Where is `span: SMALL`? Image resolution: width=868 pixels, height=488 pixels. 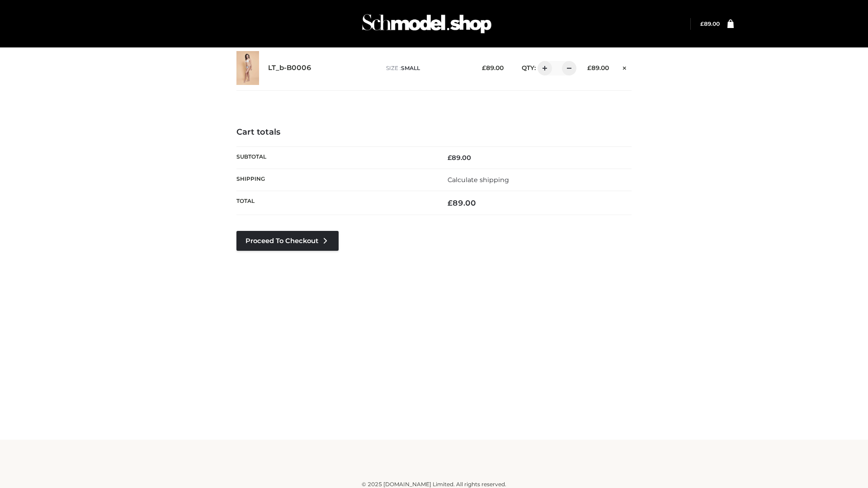
span: SMALL is located at coordinates (410, 68).